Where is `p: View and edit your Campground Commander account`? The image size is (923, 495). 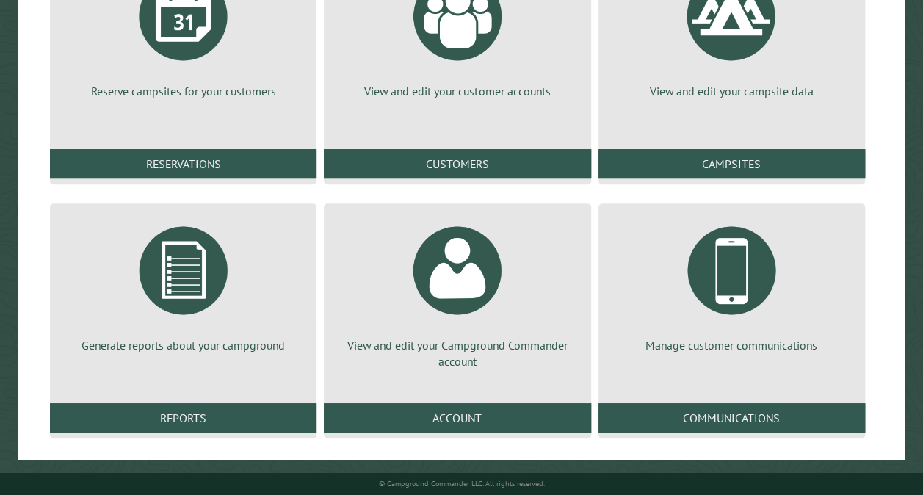
p: View and edit your Campground Commander account is located at coordinates (457, 353).